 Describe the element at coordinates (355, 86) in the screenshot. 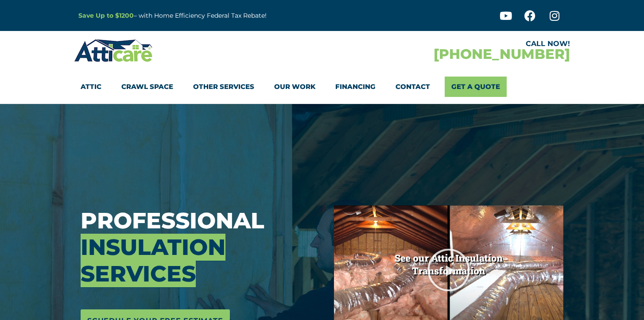

I see `a: Financing` at that location.